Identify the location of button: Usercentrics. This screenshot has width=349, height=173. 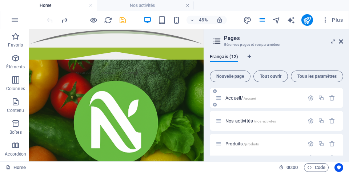
(339, 168).